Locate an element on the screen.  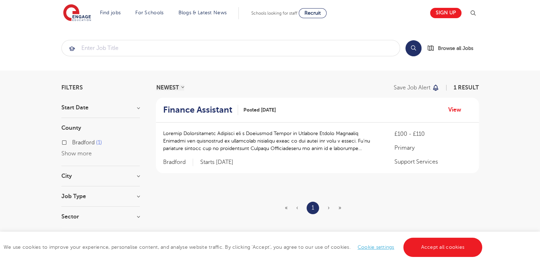
input: Bradford 1 is located at coordinates (74, 142).